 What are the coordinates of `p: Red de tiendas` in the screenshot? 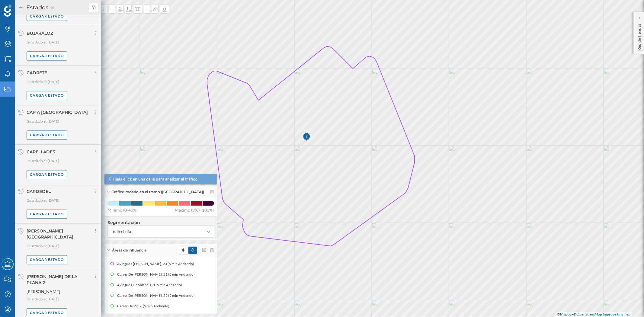 It's located at (639, 36).